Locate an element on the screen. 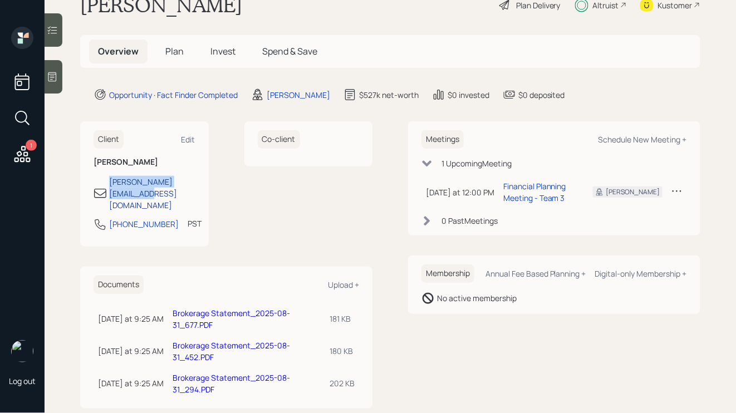  div: Opportunity · Fact Finder Completed is located at coordinates (173, 95).